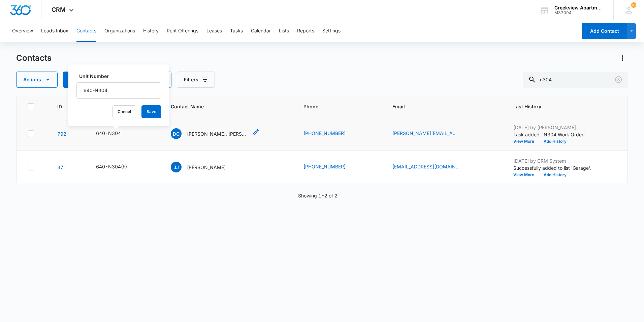 This screenshot has height=322, width=644. What do you see at coordinates (335, 106) in the screenshot?
I see `span: Phone` at bounding box center [335, 106].